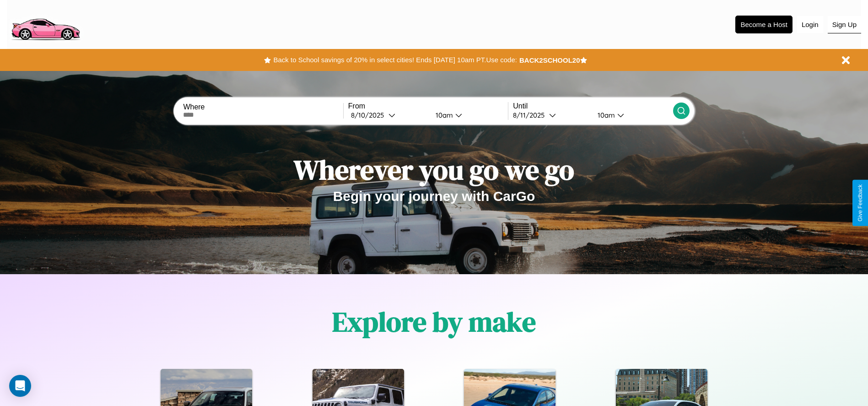 The width and height of the screenshot is (868, 406). I want to click on h1: Explore by make, so click(434, 322).